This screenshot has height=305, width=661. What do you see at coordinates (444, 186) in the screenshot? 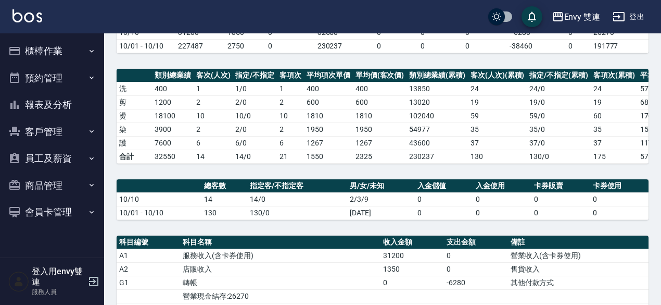
I see `th: 入金儲值` at bounding box center [444, 186].